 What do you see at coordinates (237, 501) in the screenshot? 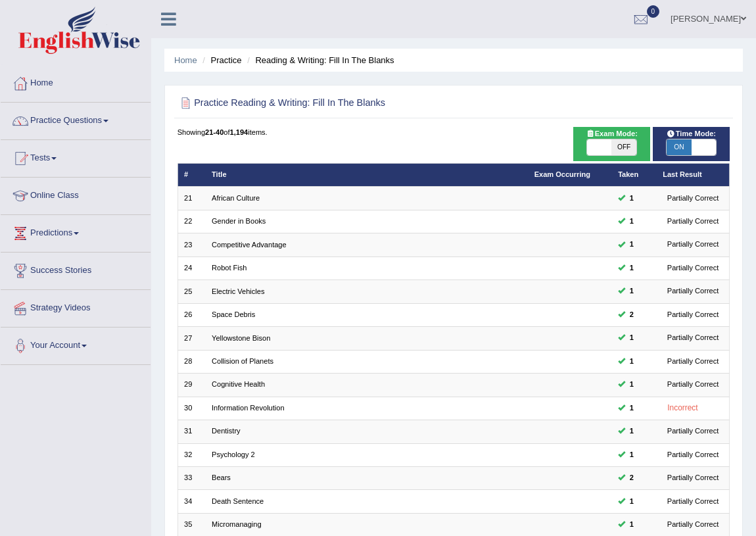
I see `a: Death Sentence` at bounding box center [237, 501].